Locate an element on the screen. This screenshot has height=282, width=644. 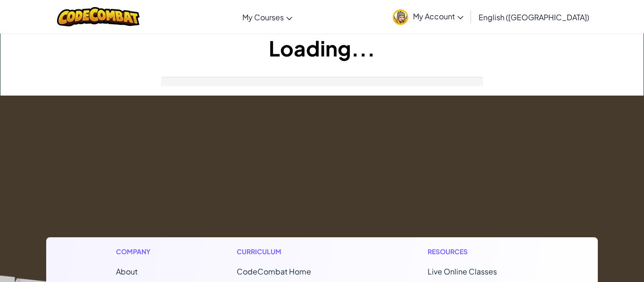
h1: Loading... is located at coordinates (322, 48).